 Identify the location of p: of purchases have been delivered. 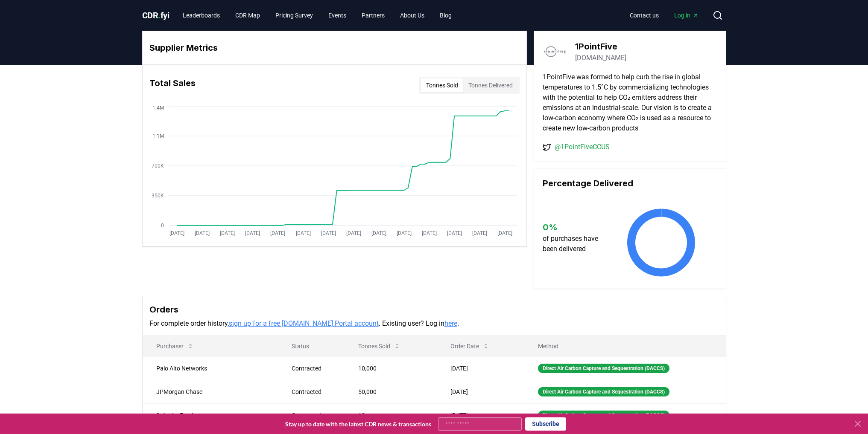
(575, 244).